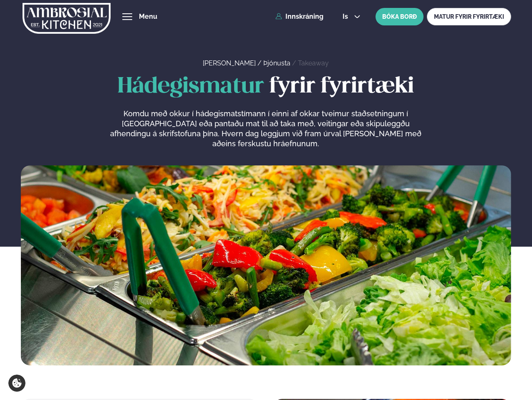 Image resolution: width=532 pixels, height=400 pixels. I want to click on a: Cookie settings, so click(17, 383).